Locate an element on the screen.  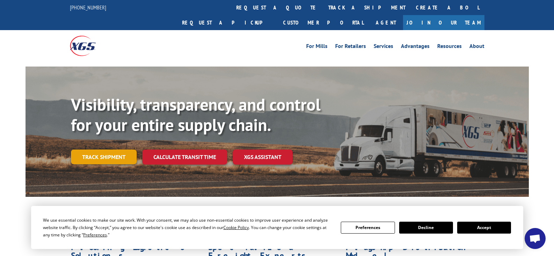
a: Services is located at coordinates (384, 47).